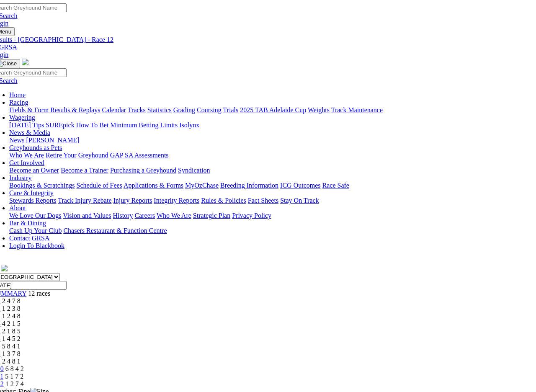  I want to click on a: Grading, so click(184, 110).